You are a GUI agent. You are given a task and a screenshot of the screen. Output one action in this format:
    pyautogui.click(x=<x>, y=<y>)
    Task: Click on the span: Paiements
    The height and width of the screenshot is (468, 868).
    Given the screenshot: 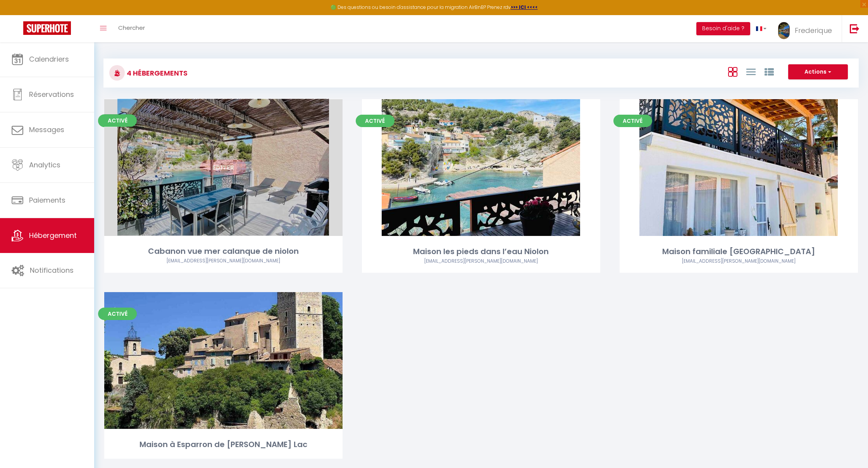 What is the action you would take?
    pyautogui.click(x=48, y=200)
    